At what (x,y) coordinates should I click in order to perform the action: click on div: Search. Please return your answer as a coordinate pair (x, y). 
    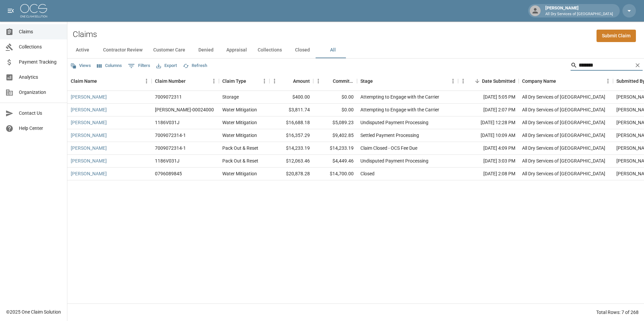
    Looking at the image, I should click on (607, 66).